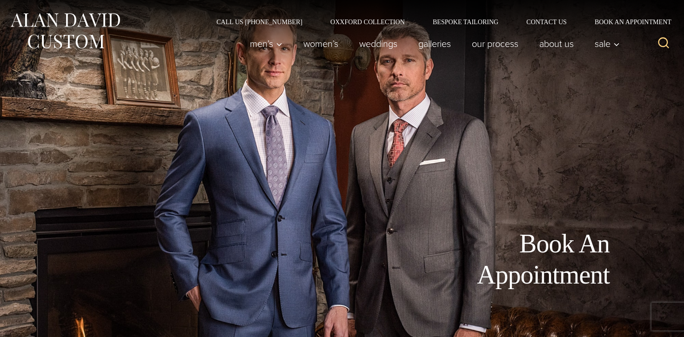  Describe the element at coordinates (65, 31) in the screenshot. I see `img: Alan David Custom` at that location.